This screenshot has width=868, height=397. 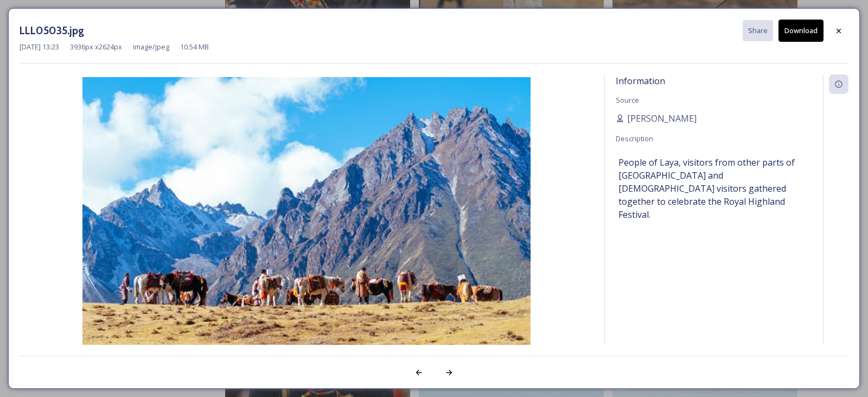 What do you see at coordinates (628, 100) in the screenshot?
I see `span: Source` at bounding box center [628, 100].